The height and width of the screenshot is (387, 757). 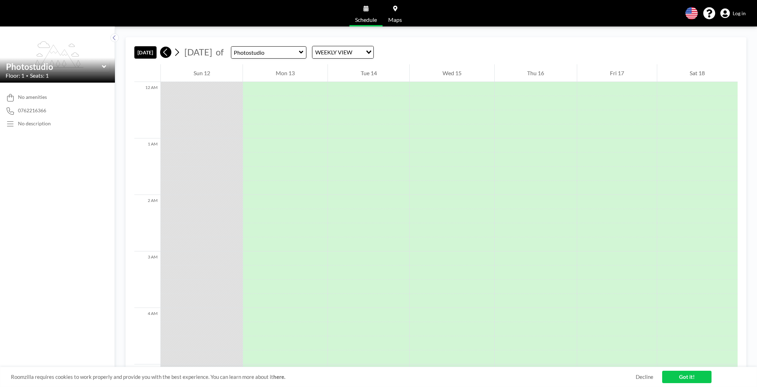 I want to click on div: Search for option, so click(x=343, y=52).